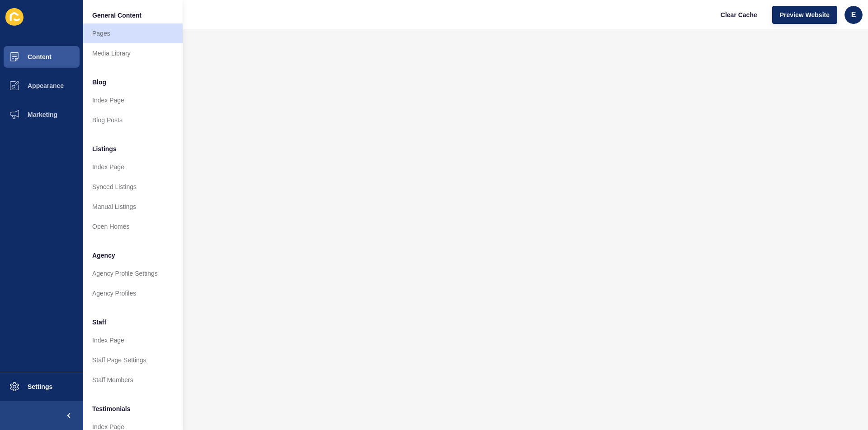 The height and width of the screenshot is (430, 868). I want to click on a: Open Homes, so click(133, 226).